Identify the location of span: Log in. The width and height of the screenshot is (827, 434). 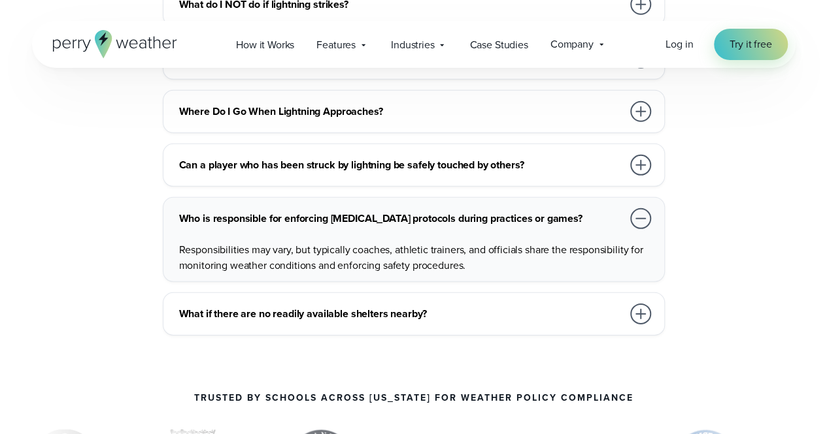
(679, 44).